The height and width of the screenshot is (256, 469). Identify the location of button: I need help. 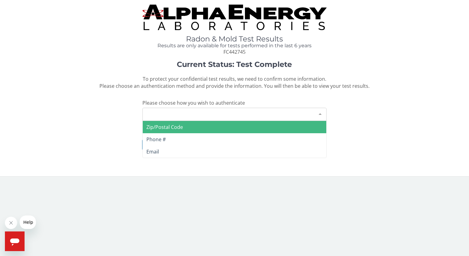
(234, 145).